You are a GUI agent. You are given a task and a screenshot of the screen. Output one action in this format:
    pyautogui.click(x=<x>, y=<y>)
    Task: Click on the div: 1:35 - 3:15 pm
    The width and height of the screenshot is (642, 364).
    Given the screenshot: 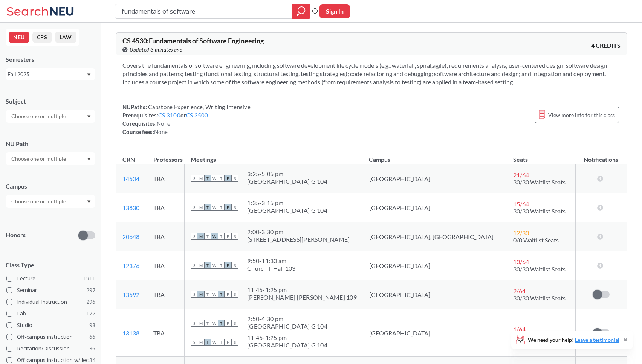 What is the action you would take?
    pyautogui.click(x=287, y=203)
    